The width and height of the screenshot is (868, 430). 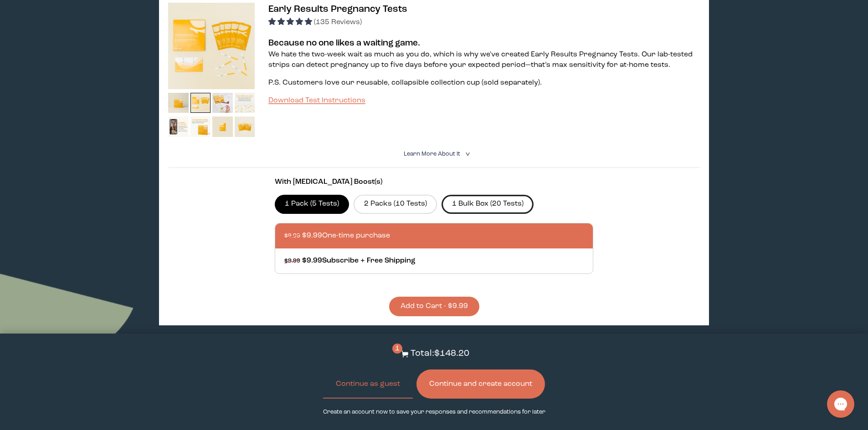 I want to click on button: Continue as guest, so click(x=368, y=384).